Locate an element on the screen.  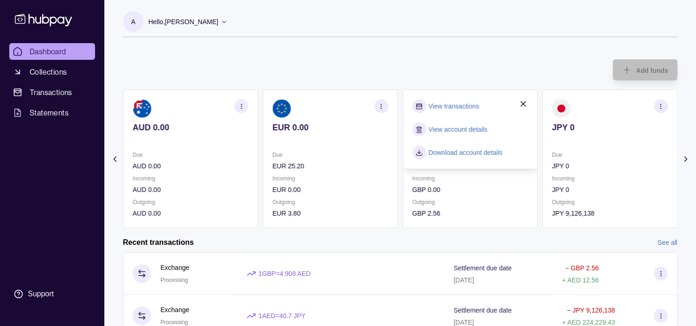
img: jp is located at coordinates (561, 108).